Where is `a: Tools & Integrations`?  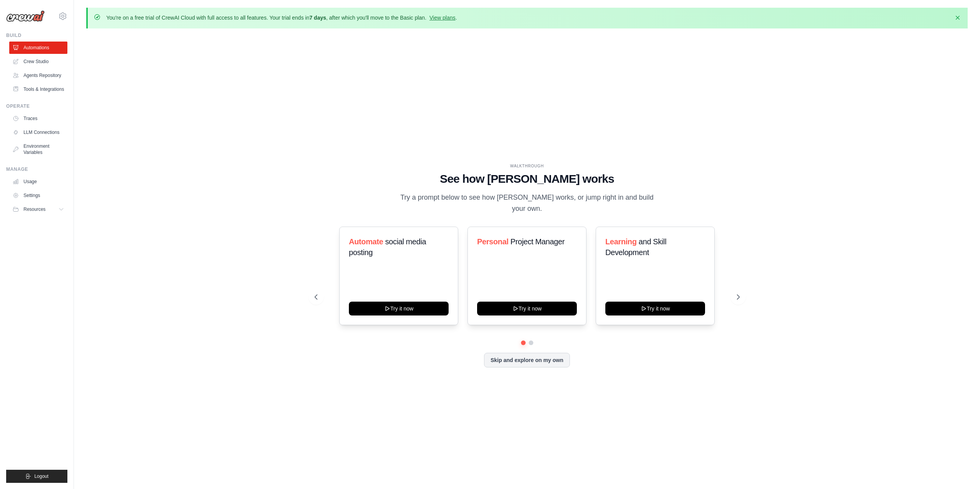 a: Tools & Integrations is located at coordinates (38, 89).